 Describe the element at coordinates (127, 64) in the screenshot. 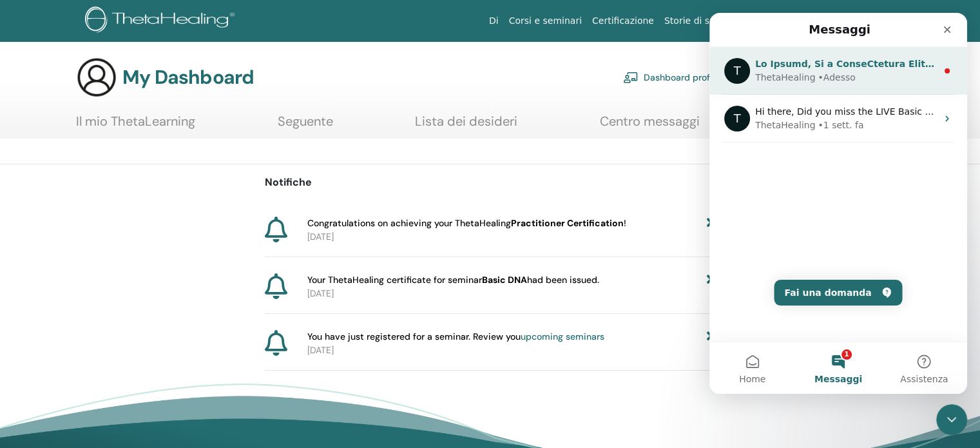

I see `div: • Adesso` at that location.